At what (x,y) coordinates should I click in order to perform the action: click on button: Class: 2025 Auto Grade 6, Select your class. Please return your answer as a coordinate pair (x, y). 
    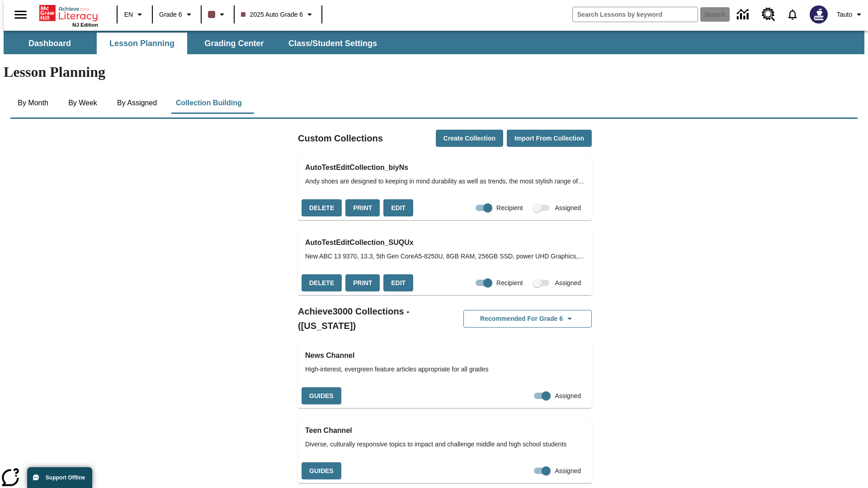
    Looking at the image, I should click on (278, 14).